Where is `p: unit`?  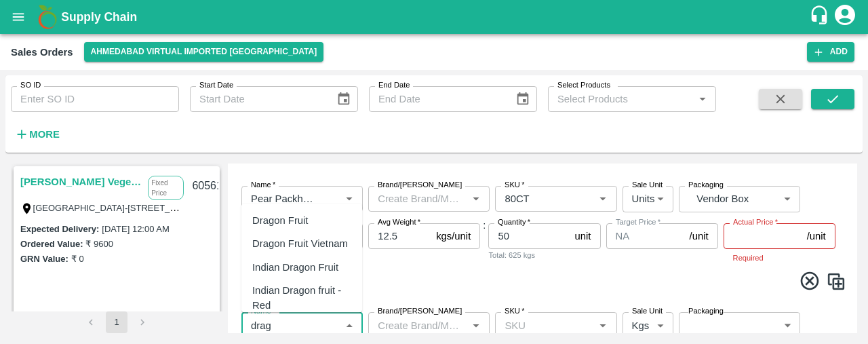
p: unit is located at coordinates (583, 236).